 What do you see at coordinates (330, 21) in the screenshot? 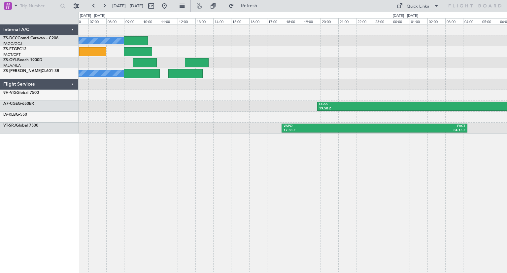
I see `div: 20:00` at bounding box center [330, 21].